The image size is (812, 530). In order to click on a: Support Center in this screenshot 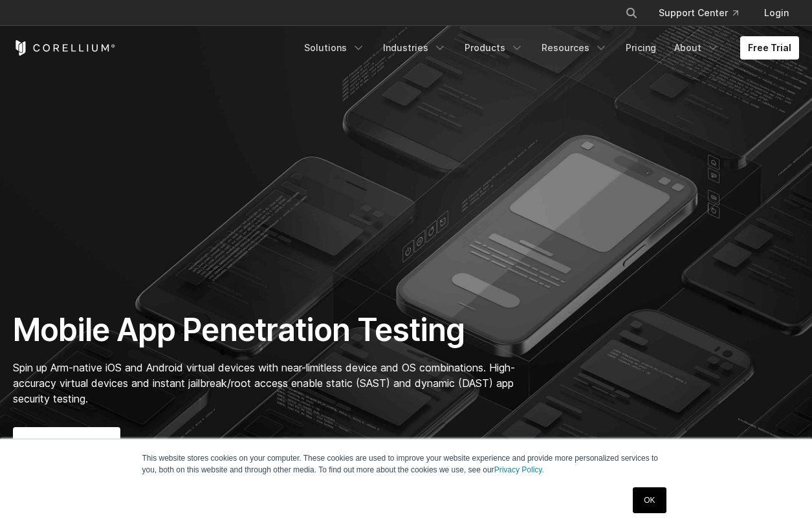, I will do `click(698, 13)`.